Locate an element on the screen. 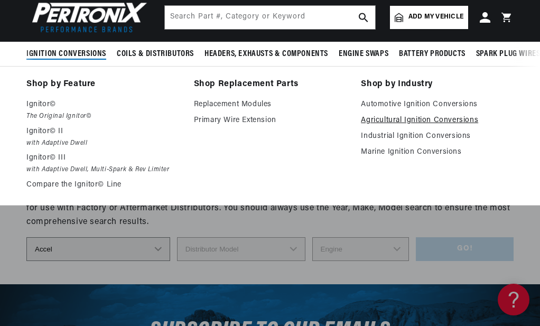 This screenshot has height=326, width=540. a: Ignitor© The Original Ignitor© is located at coordinates (103, 110).